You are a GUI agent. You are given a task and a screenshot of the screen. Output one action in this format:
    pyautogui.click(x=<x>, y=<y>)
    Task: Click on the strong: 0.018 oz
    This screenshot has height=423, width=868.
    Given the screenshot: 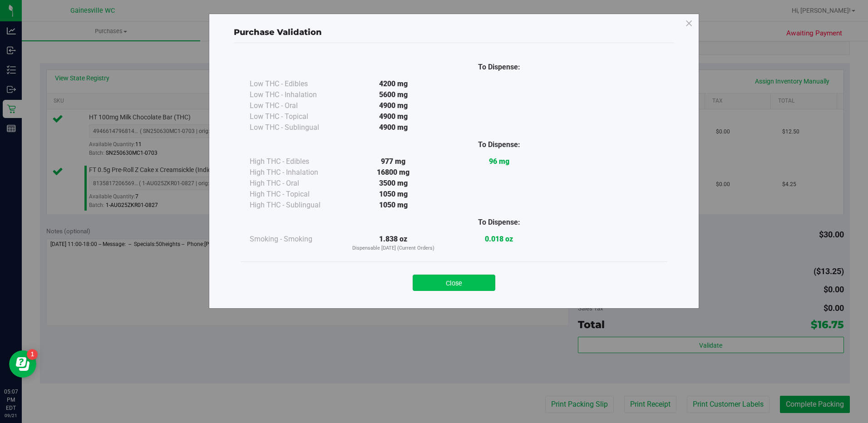 What is the action you would take?
    pyautogui.click(x=499, y=238)
    